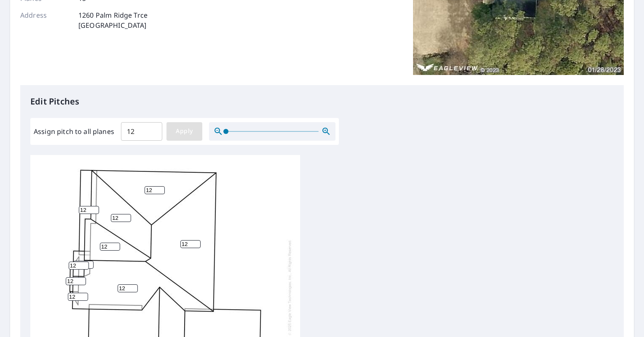 This screenshot has width=644, height=337. I want to click on input: 00.0, so click(141, 132).